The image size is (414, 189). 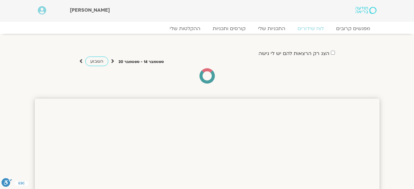 What do you see at coordinates (207, 29) in the screenshot?
I see `nav: Menu` at bounding box center [207, 29].